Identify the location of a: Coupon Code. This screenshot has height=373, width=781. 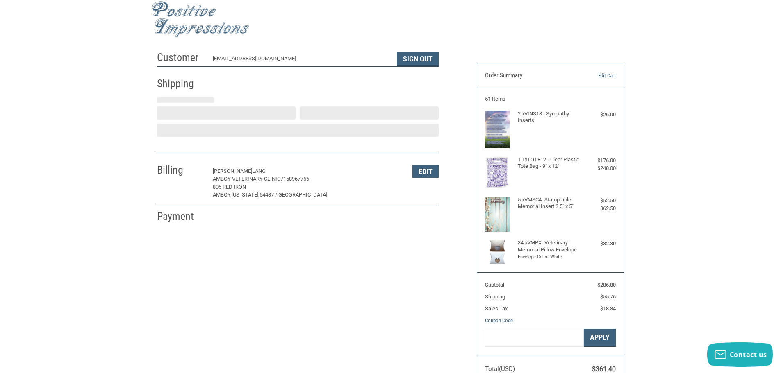
(499, 321).